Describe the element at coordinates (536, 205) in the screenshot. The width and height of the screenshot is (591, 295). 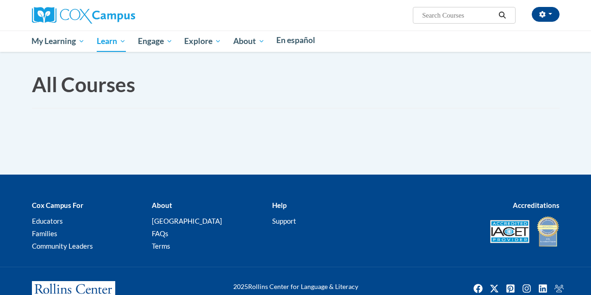
I see `b: Accreditations` at that location.